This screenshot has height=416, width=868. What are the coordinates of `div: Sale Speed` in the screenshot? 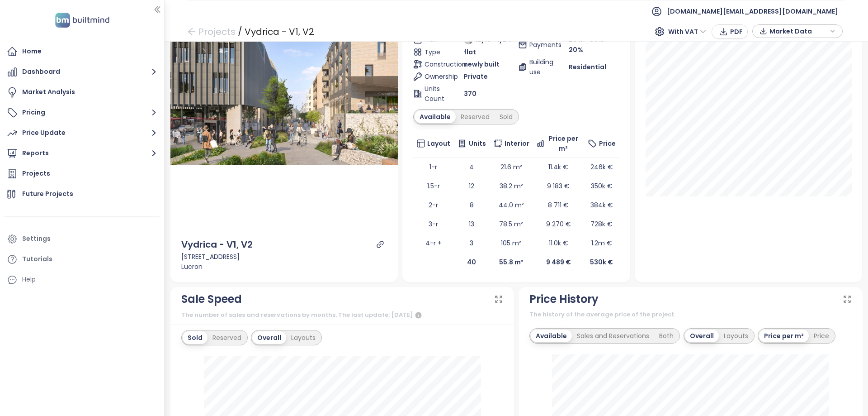 It's located at (211, 299).